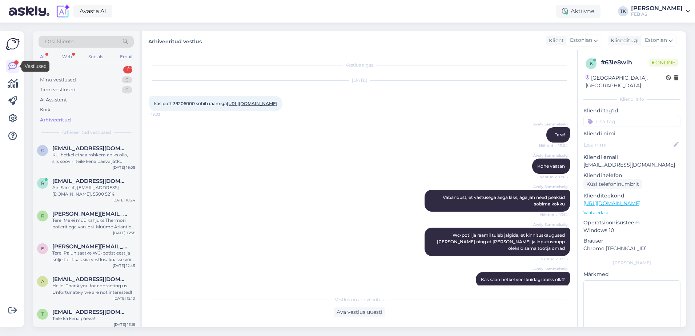 This screenshot has width=695, height=336. What do you see at coordinates (45, 110) in the screenshot?
I see `div: Kõik` at bounding box center [45, 110].